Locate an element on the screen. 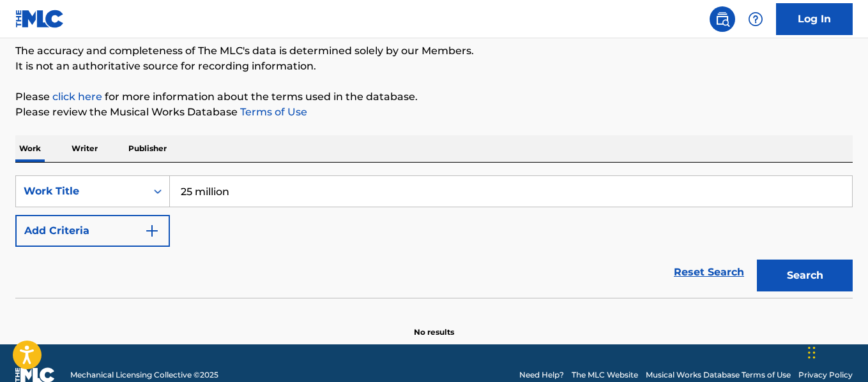 The height and width of the screenshot is (382, 868). p: It is not an authoritative source for recording information. is located at coordinates (434, 66).